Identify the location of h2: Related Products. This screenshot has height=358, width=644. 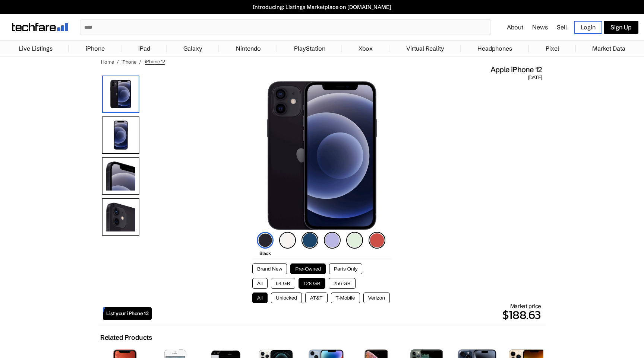
(126, 337).